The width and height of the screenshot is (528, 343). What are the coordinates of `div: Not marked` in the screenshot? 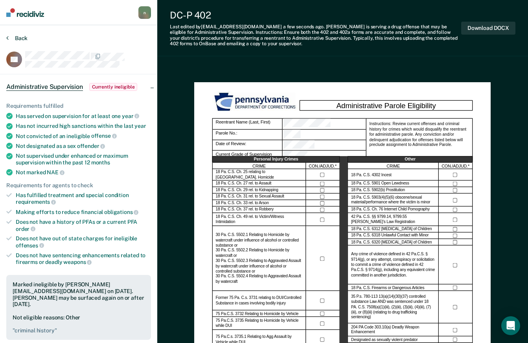 It's located at (83, 172).